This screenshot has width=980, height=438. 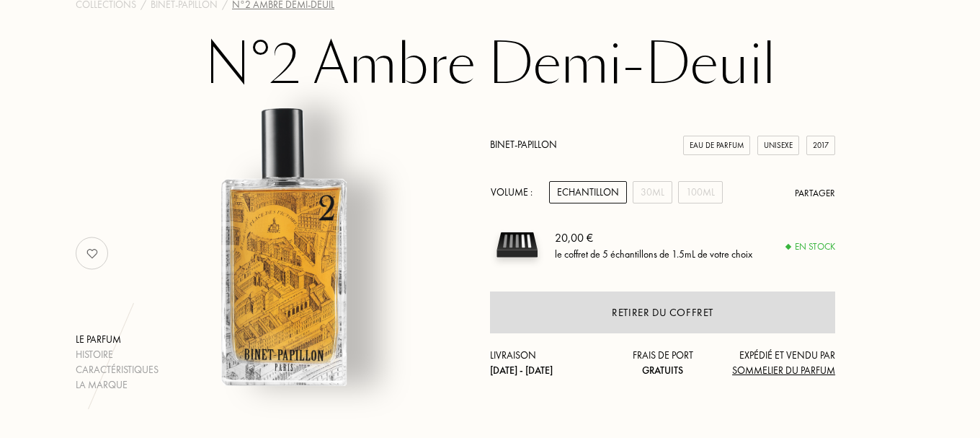 I want to click on div: Le parfum, so click(x=116, y=339).